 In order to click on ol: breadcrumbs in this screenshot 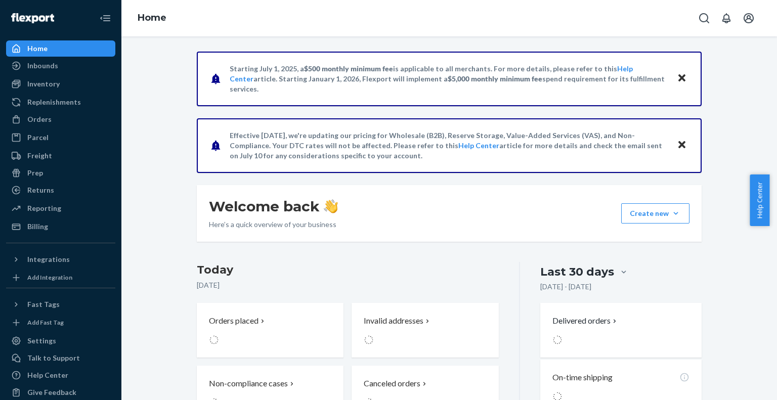, I will do `click(152, 18)`.